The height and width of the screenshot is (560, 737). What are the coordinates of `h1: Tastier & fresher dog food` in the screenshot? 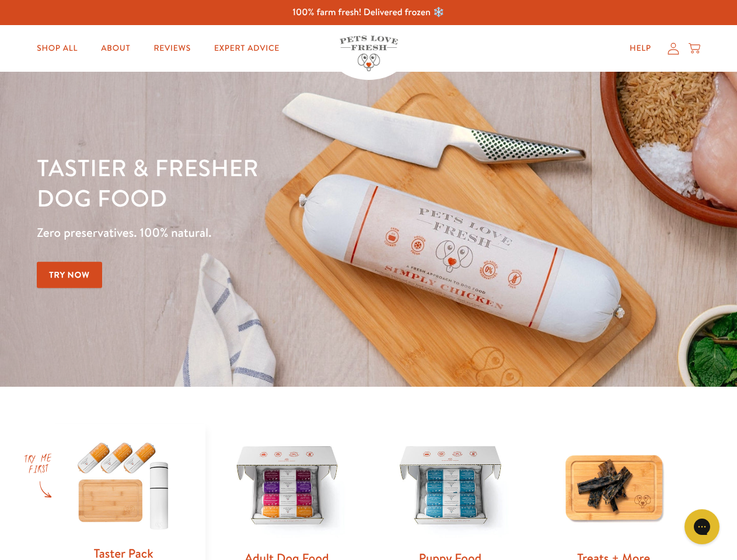 It's located at (258, 183).